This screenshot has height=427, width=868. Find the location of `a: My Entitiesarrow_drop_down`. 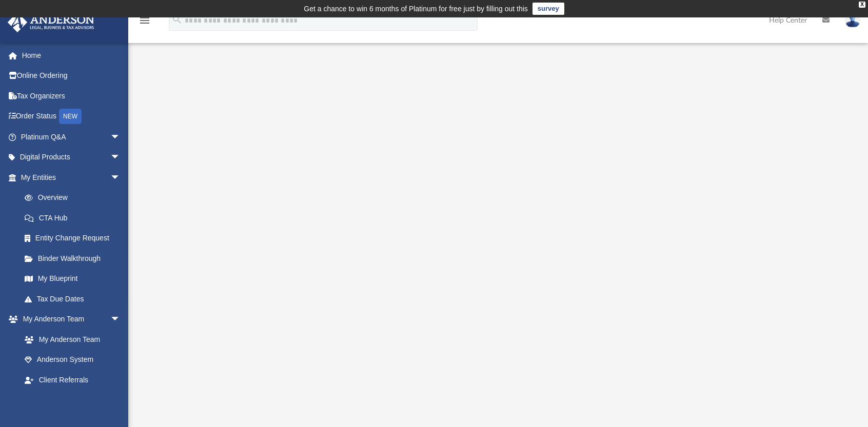

a: My Entitiesarrow_drop_down is located at coordinates (72, 177).